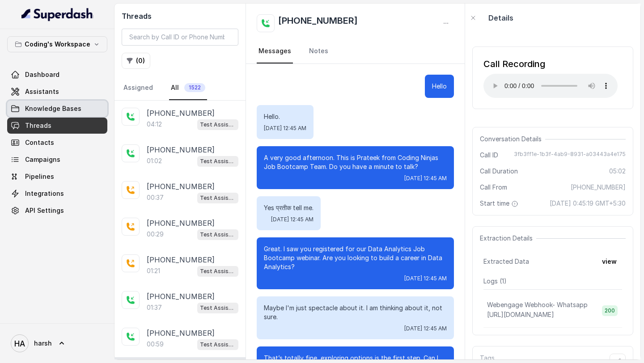  Describe the element at coordinates (570, 155) in the screenshot. I see `span: 3fb3ff1e-1b3f-4ab9-8931-a03443a4e175` at that location.